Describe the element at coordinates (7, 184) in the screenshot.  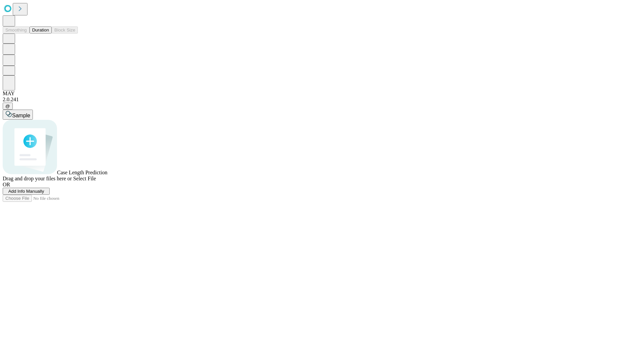
I see `span: OR` at that location.